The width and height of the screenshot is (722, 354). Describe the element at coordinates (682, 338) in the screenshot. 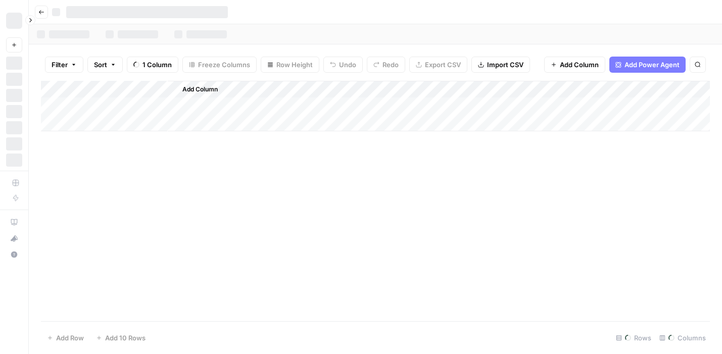

I see `div: Columns` at that location.